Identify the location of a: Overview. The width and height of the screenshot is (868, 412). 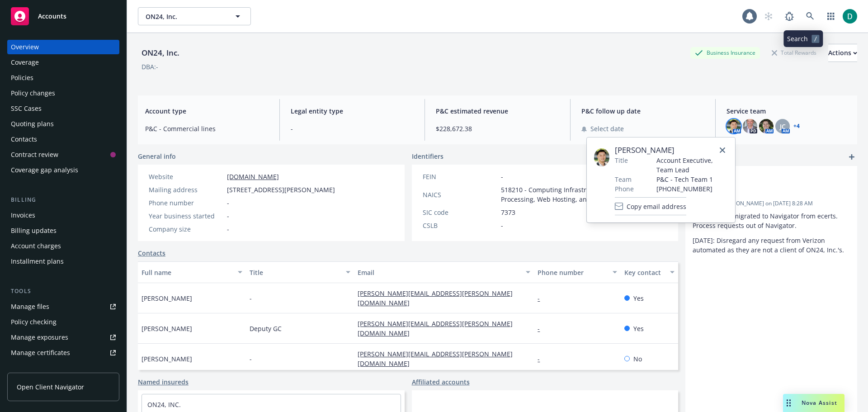
(63, 47).